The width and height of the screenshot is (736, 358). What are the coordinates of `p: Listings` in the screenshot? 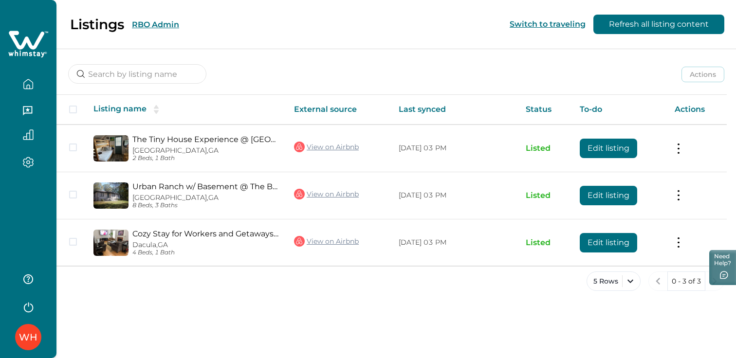 It's located at (97, 24).